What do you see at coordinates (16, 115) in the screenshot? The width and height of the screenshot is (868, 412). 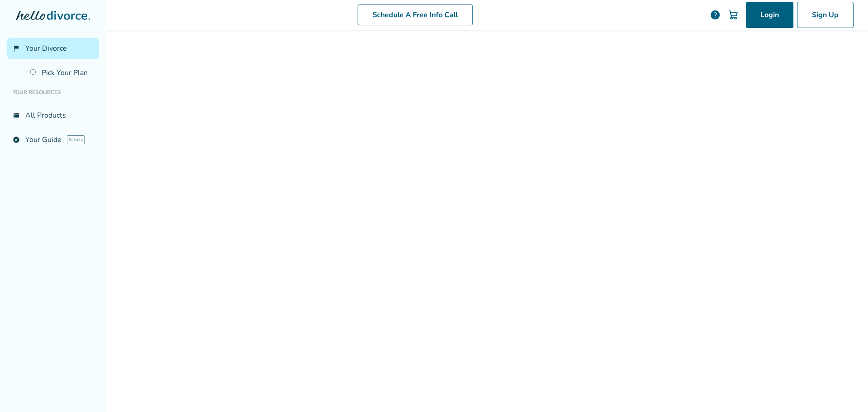 I see `span: view_list` at bounding box center [16, 115].